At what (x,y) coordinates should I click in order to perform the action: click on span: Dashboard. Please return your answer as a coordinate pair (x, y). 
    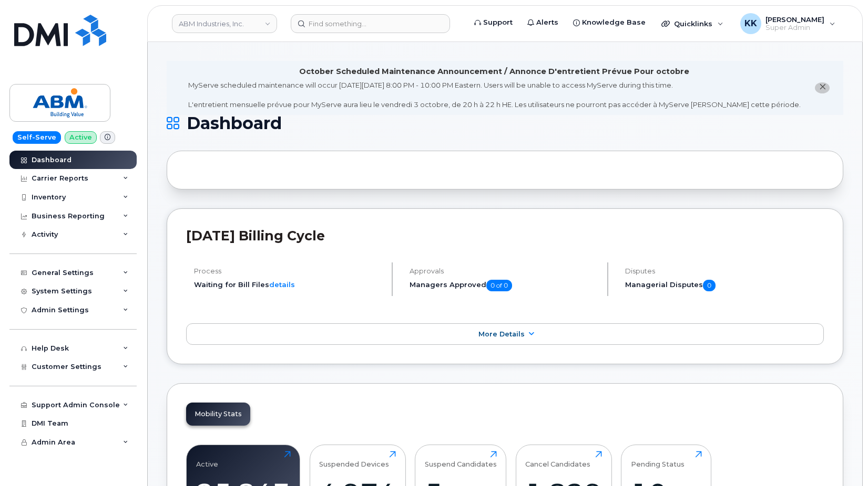
    Looking at the image, I should click on (234, 124).